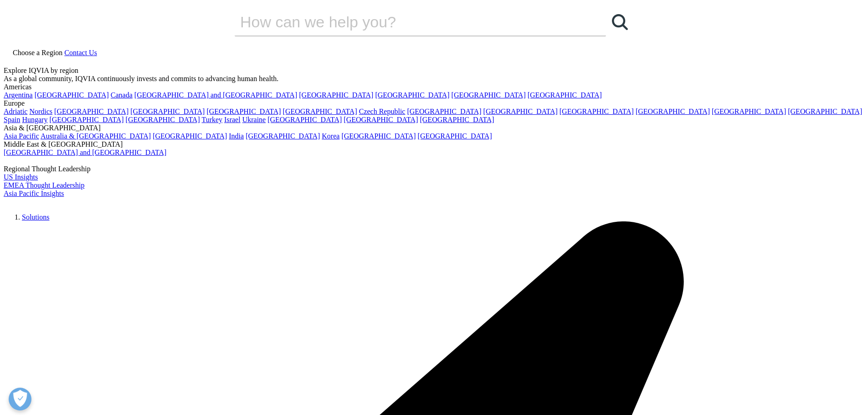  Describe the element at coordinates (434, 87) in the screenshot. I see `div: Americas` at that location.